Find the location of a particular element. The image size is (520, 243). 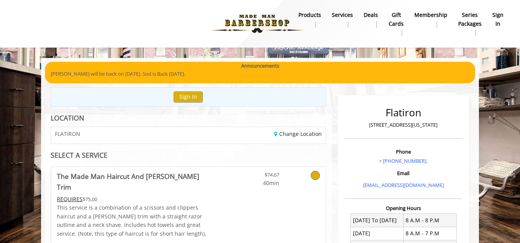

a: sign insign in is located at coordinates (498, 20).